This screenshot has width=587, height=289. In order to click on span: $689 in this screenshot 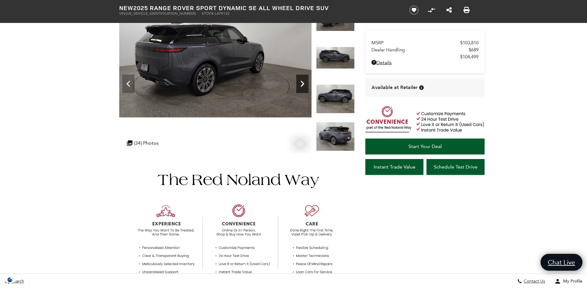, I will do `click(474, 50)`.